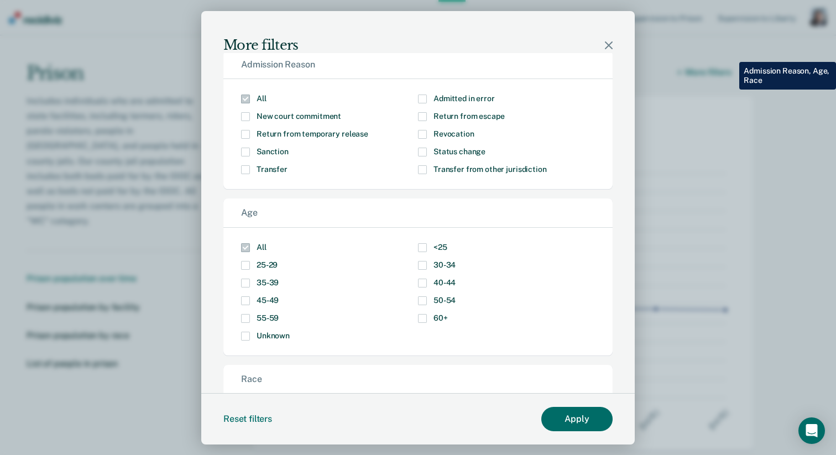 This screenshot has height=455, width=836. I want to click on div: More filters, so click(418, 32).